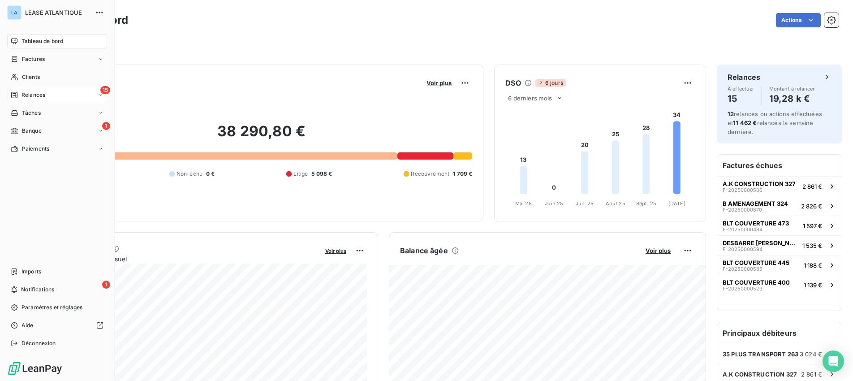  Describe the element at coordinates (833, 361) in the screenshot. I see `div: Open Intercom Messenger` at that location.